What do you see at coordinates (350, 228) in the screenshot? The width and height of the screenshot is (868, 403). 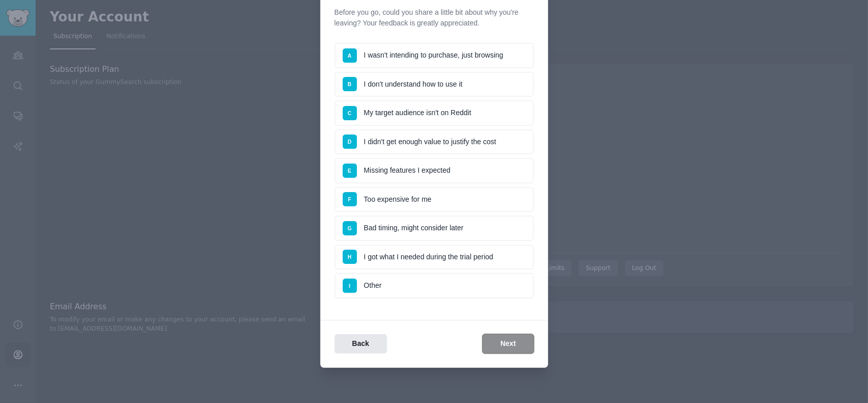 I see `span: G` at bounding box center [350, 228].